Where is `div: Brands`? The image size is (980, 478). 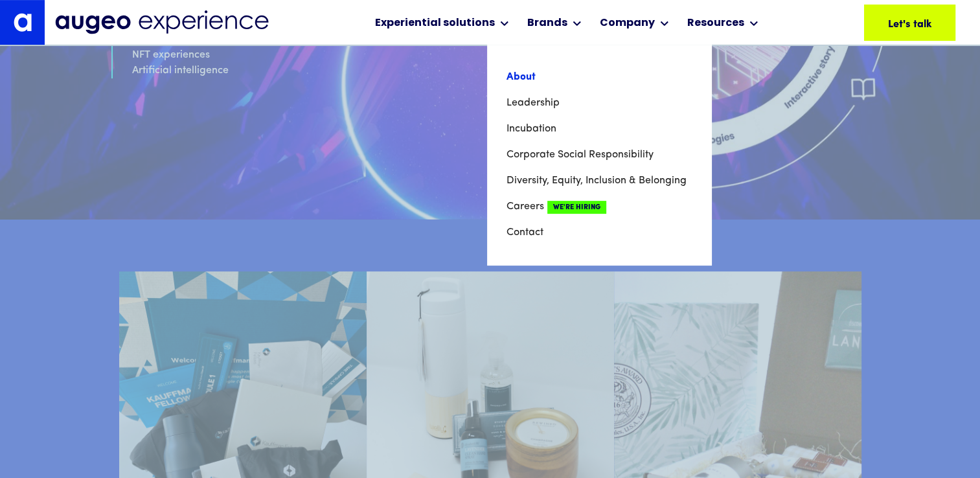 div: Brands is located at coordinates (547, 24).